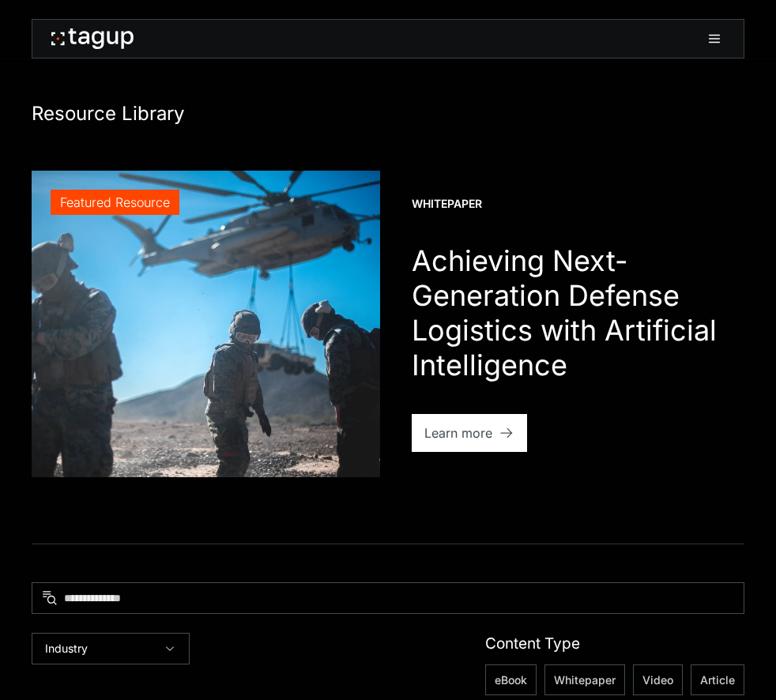 Image resolution: width=776 pixels, height=700 pixels. I want to click on h1: Resource Library, so click(388, 113).